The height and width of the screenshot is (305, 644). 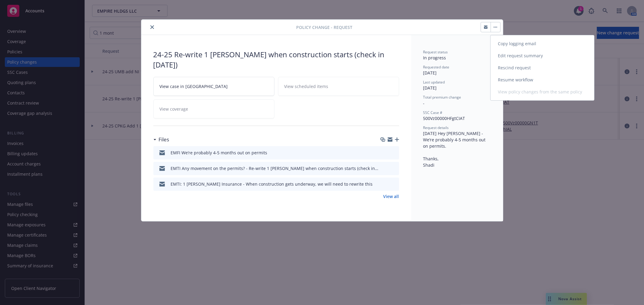 I want to click on a: View all, so click(x=391, y=196).